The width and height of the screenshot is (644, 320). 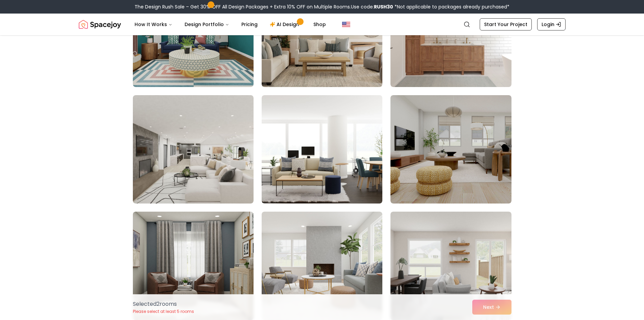 What do you see at coordinates (285, 24) in the screenshot?
I see `a: AI Design` at bounding box center [285, 24].